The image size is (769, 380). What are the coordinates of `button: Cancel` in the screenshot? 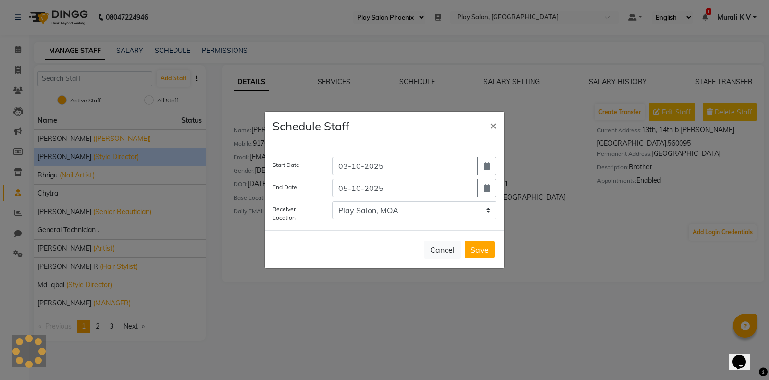 It's located at (442, 249).